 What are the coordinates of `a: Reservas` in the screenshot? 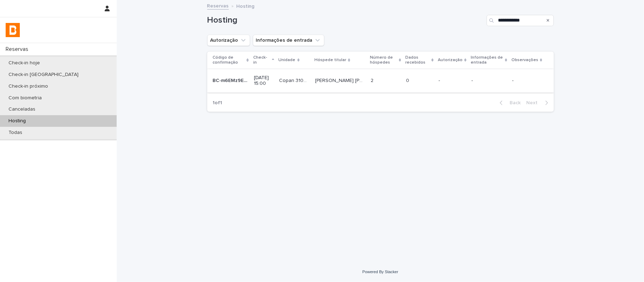 It's located at (218, 6).